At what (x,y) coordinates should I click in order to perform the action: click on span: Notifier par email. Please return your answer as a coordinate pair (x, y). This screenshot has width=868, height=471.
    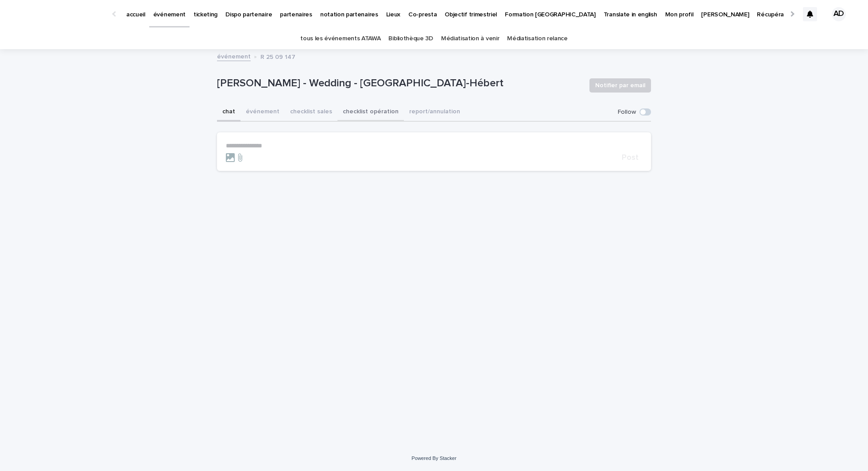
    Looking at the image, I should click on (620, 85).